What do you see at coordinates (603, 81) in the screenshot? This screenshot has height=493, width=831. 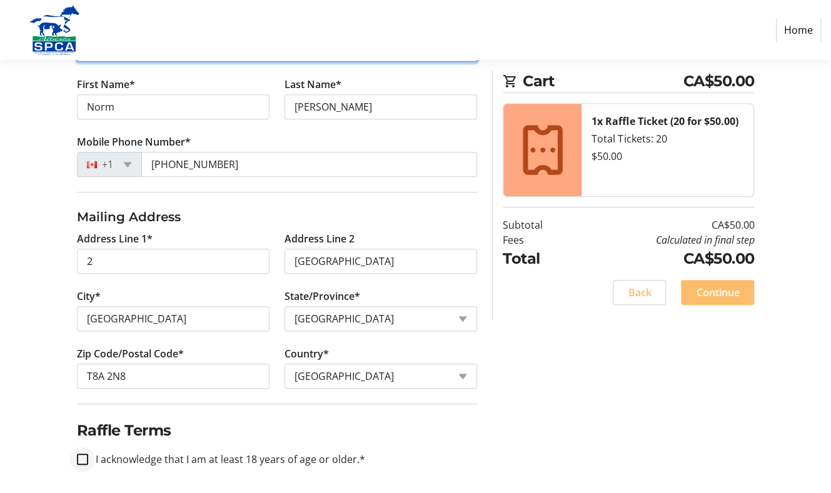 I see `span: Cart` at bounding box center [603, 81].